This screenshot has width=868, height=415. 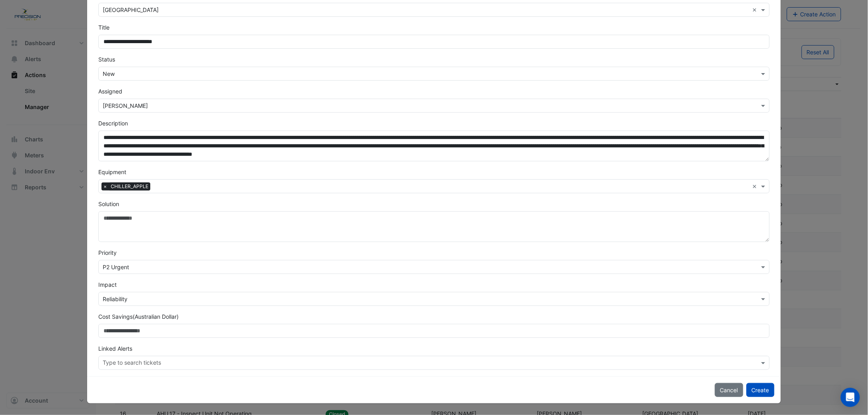 I want to click on label: Cost Savings (Australian Dollar), so click(x=138, y=316).